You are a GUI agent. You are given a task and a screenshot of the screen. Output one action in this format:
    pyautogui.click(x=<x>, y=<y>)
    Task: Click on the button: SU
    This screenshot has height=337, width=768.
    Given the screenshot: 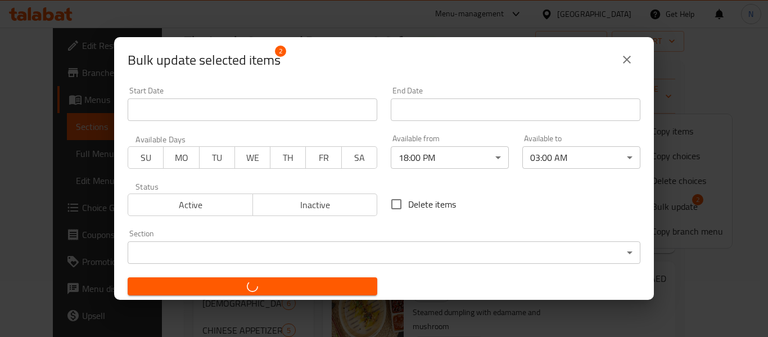 What is the action you would take?
    pyautogui.click(x=146, y=157)
    